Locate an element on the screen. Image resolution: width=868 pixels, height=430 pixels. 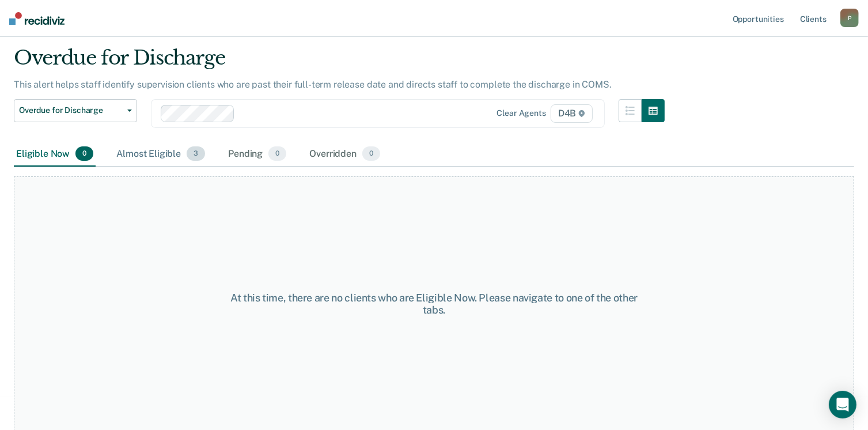
div: Pending0 is located at coordinates (257, 154).